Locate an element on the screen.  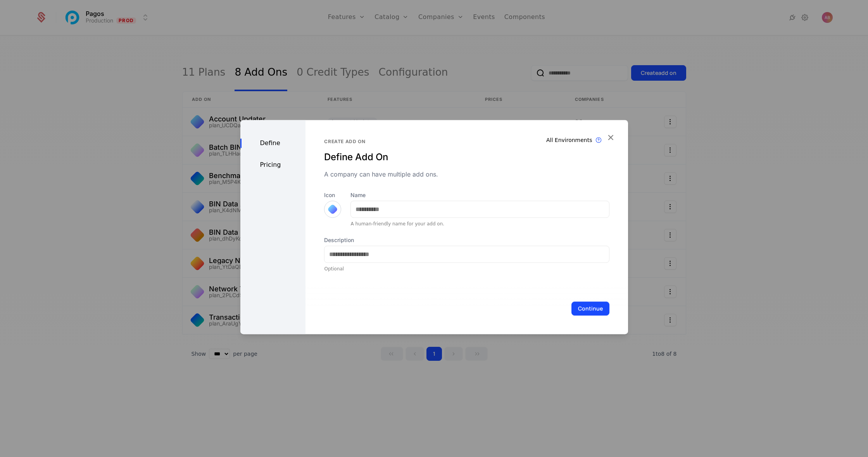
div: Define is located at coordinates (273, 143).